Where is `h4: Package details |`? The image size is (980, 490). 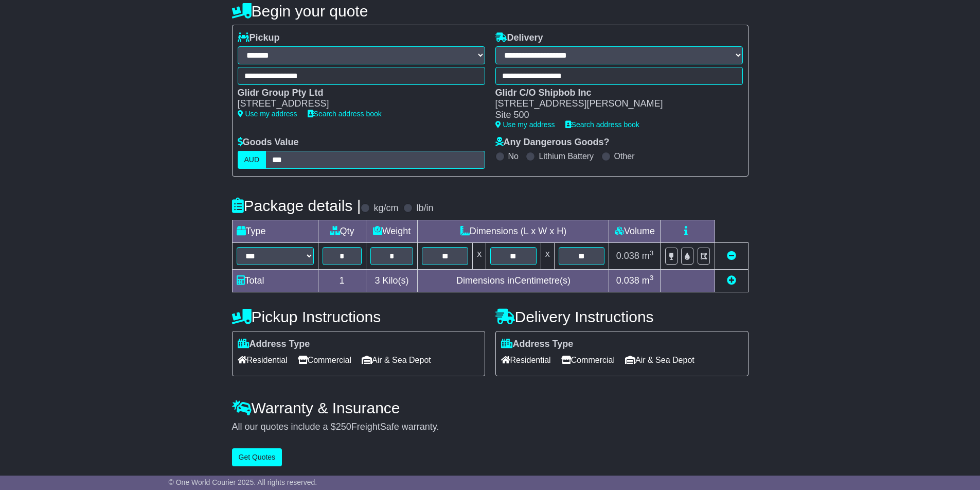 h4: Package details | is located at coordinates (296, 205).